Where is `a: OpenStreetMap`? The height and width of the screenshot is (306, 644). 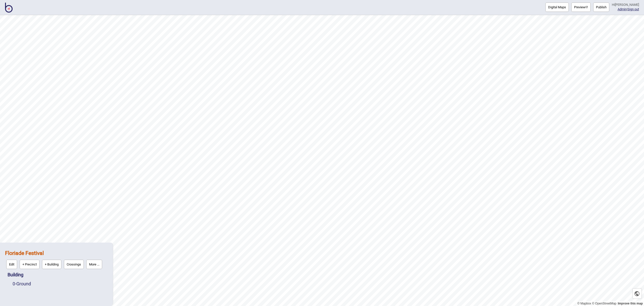 a: OpenStreetMap is located at coordinates (604, 303).